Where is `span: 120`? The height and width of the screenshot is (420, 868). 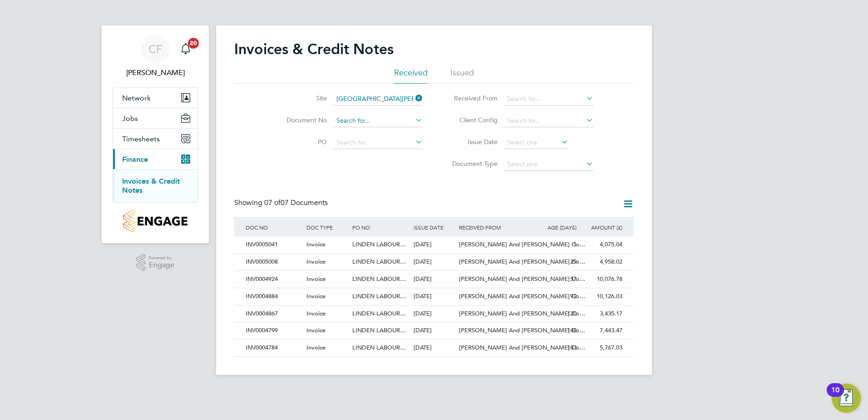
span: 120 is located at coordinates (572, 313).